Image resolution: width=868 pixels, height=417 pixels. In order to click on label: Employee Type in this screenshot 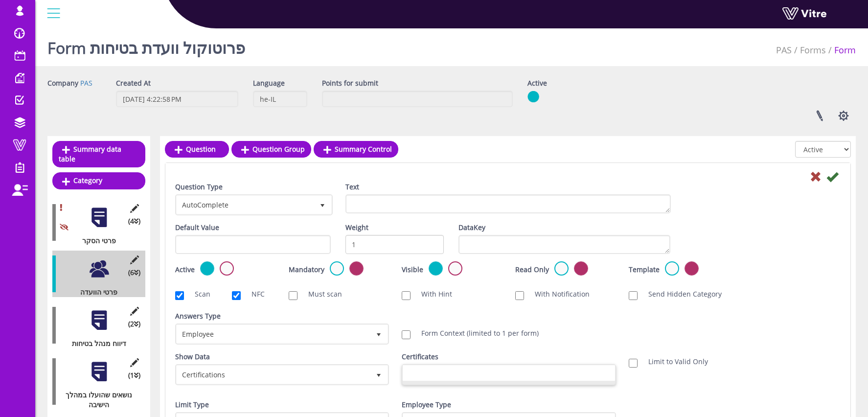, I will do `click(426, 405)`.